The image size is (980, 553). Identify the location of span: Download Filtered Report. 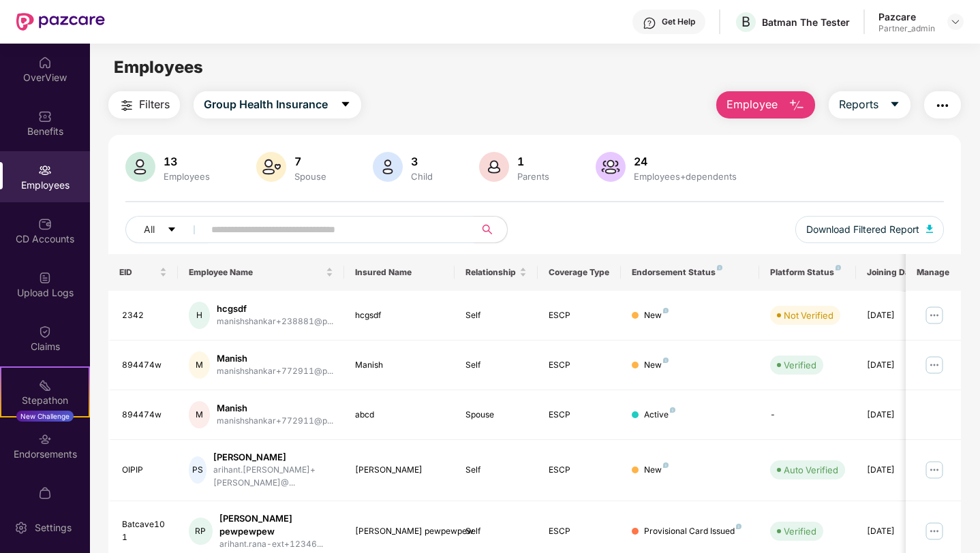
(863, 229).